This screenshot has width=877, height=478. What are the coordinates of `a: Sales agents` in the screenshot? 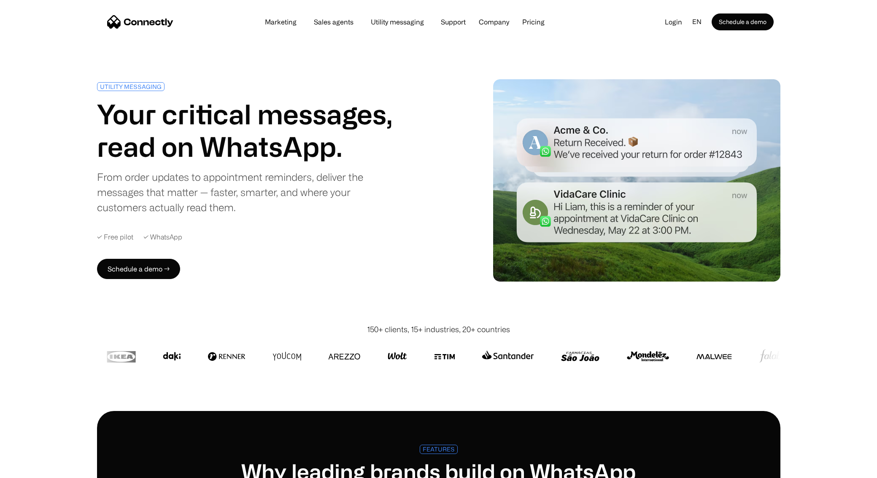 It's located at (333, 22).